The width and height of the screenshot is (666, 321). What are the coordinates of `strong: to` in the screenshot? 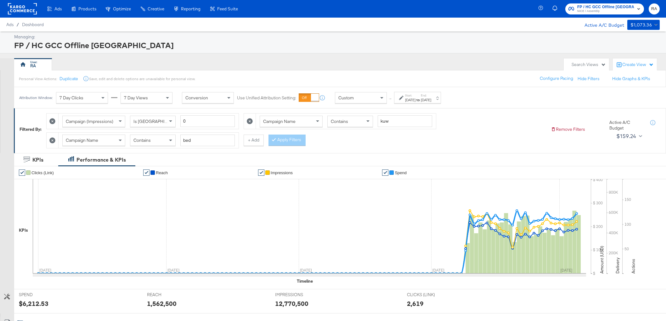 It's located at (418, 100).